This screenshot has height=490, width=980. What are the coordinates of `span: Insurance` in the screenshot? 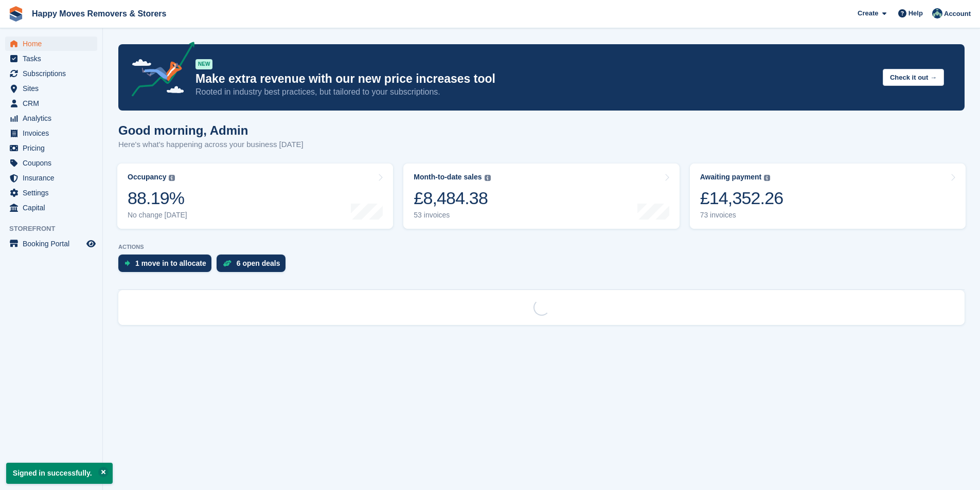 It's located at (53, 178).